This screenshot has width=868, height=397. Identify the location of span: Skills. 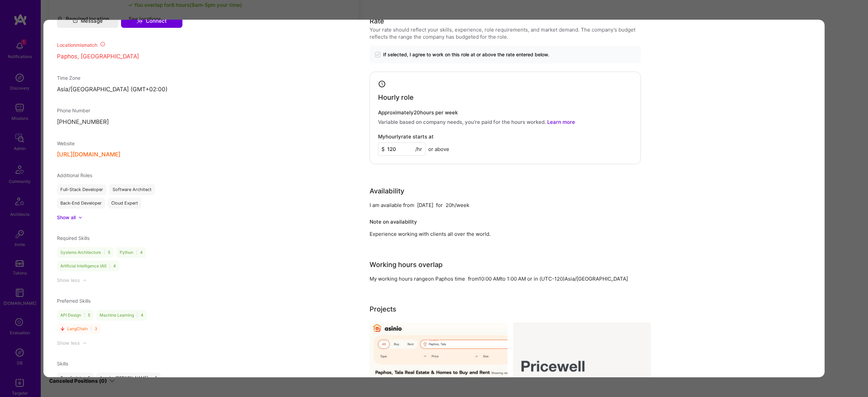
(62, 364).